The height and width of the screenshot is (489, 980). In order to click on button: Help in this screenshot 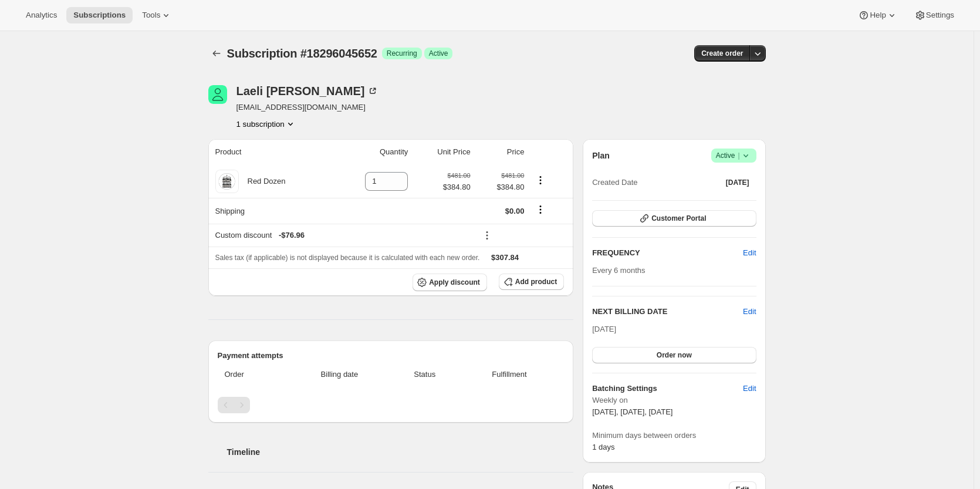, I will do `click(877, 16)`.